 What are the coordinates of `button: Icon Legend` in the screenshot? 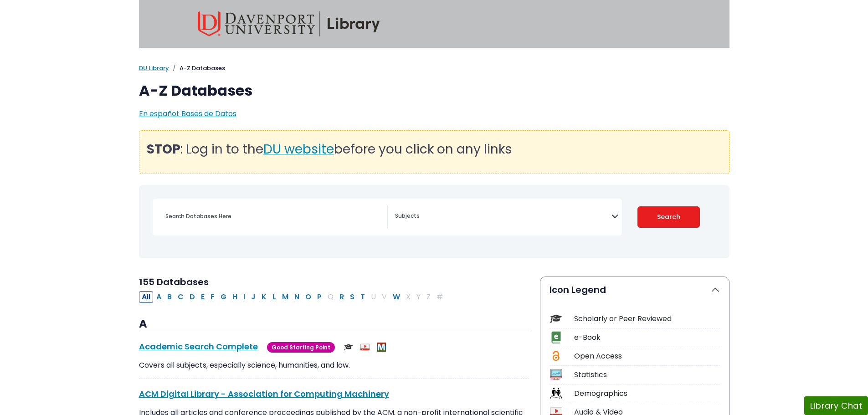 It's located at (635, 290).